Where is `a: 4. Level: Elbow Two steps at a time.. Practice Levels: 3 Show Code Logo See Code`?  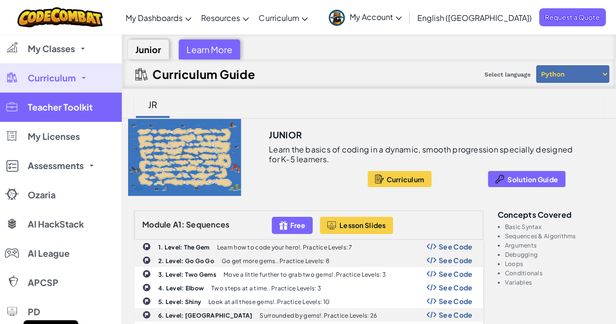
a: 4. Level: Elbow Two steps at a time.. Practice Levels: 3 Show Code Logo See Code is located at coordinates (309, 287).